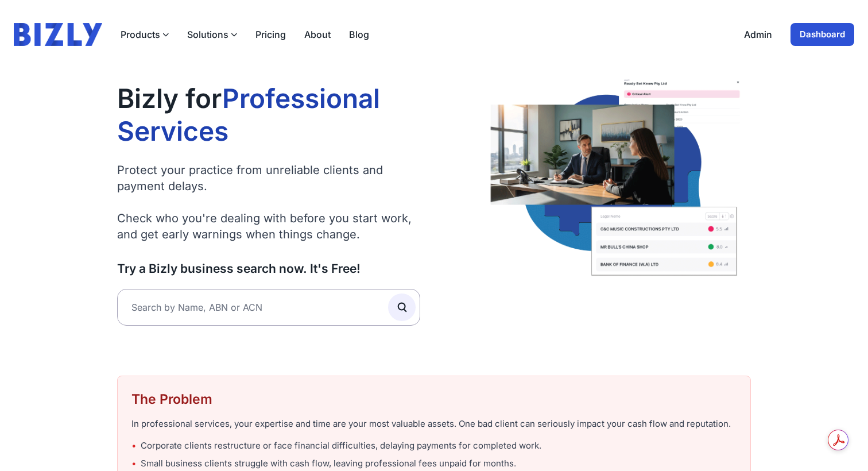 Image resolution: width=868 pixels, height=471 pixels. What do you see at coordinates (359, 35) in the screenshot?
I see `a: Blog` at bounding box center [359, 35].